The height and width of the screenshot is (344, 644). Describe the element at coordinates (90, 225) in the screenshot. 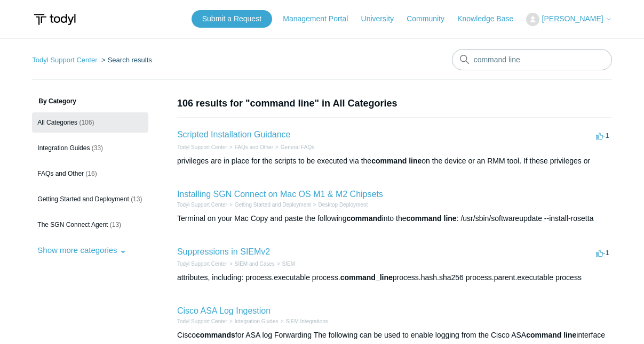

I see `a: The SGN Connect Agent (13)` at that location.